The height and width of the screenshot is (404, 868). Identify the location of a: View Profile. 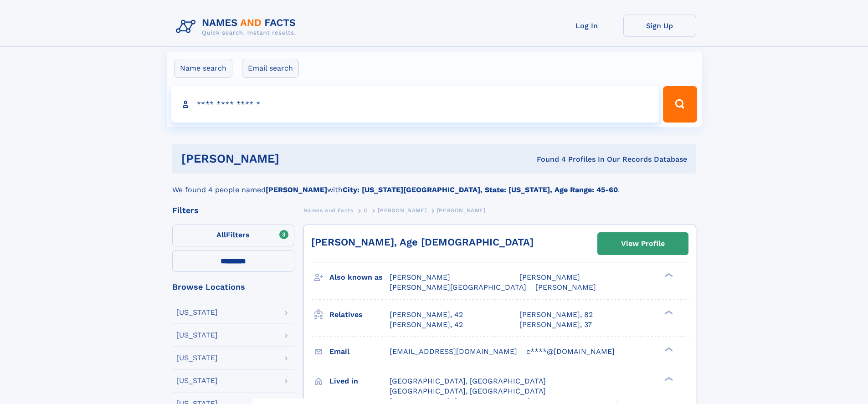
(643, 243).